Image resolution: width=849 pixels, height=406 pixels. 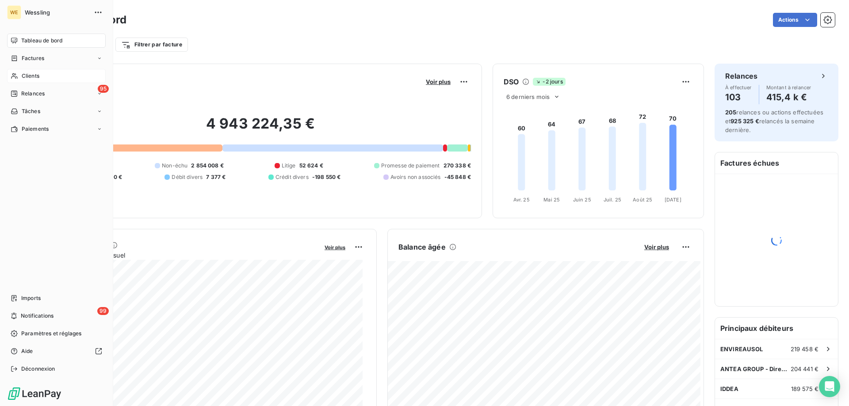 What do you see at coordinates (774, 121) in the screenshot?
I see `span: relances ou actions effectuées et relancés la semaine dernière.` at bounding box center [774, 121].